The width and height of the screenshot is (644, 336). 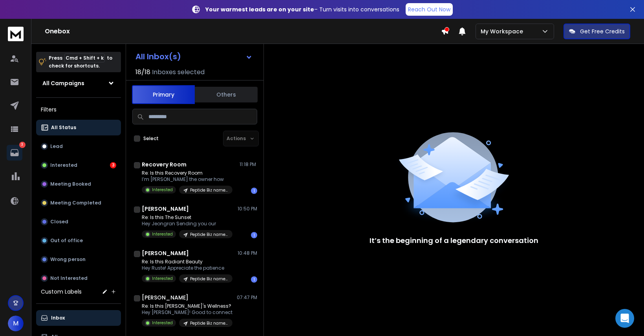 What do you see at coordinates (78, 165) in the screenshot?
I see `button: Interested3` at bounding box center [78, 165].